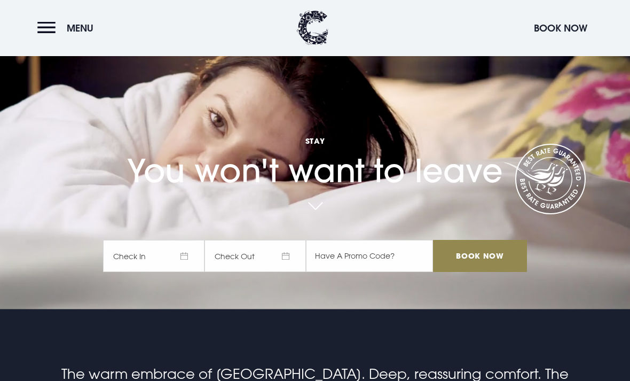 The height and width of the screenshot is (381, 630). I want to click on input: Have A Promo Code?, so click(370, 256).